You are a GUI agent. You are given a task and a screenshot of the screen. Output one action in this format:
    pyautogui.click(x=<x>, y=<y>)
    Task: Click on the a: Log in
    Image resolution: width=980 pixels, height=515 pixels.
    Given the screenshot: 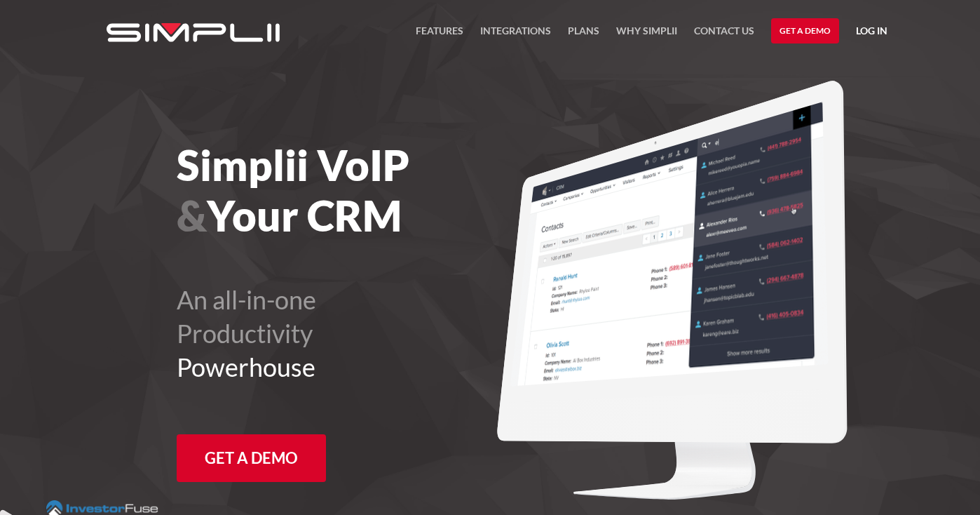 What is the action you would take?
    pyautogui.click(x=871, y=33)
    